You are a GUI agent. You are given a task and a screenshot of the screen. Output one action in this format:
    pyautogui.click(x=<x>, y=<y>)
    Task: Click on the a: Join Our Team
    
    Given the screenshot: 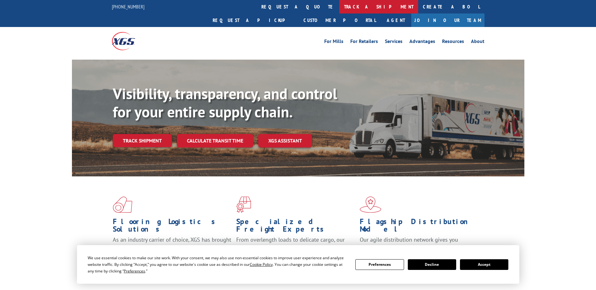 What is the action you would take?
    pyautogui.click(x=447, y=20)
    